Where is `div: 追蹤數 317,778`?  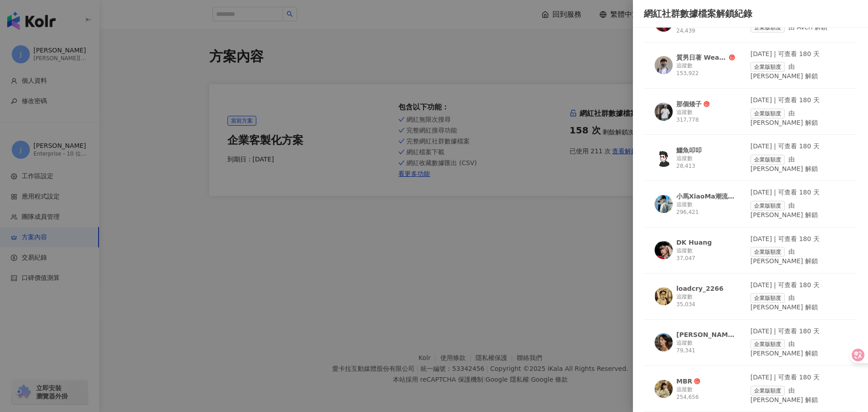 div: 追蹤數 317,778 is located at coordinates (706, 116).